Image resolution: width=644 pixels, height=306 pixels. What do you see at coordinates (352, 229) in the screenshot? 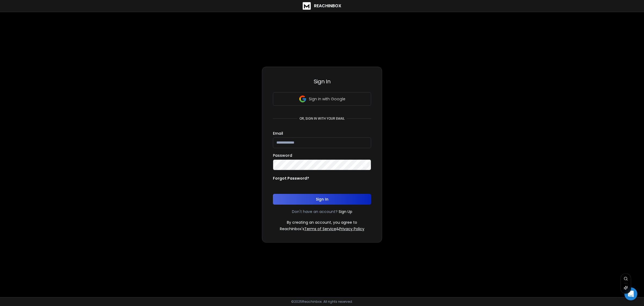
I see `span: Privacy Policy` at bounding box center [352, 229].